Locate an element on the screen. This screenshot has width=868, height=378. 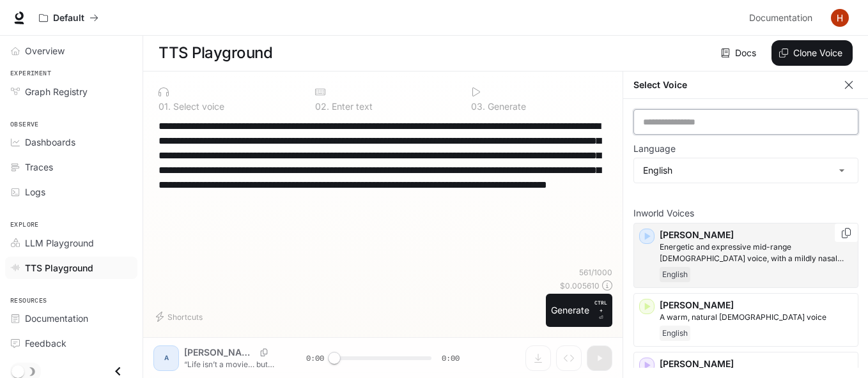
button: Clone Voice is located at coordinates (812, 53).